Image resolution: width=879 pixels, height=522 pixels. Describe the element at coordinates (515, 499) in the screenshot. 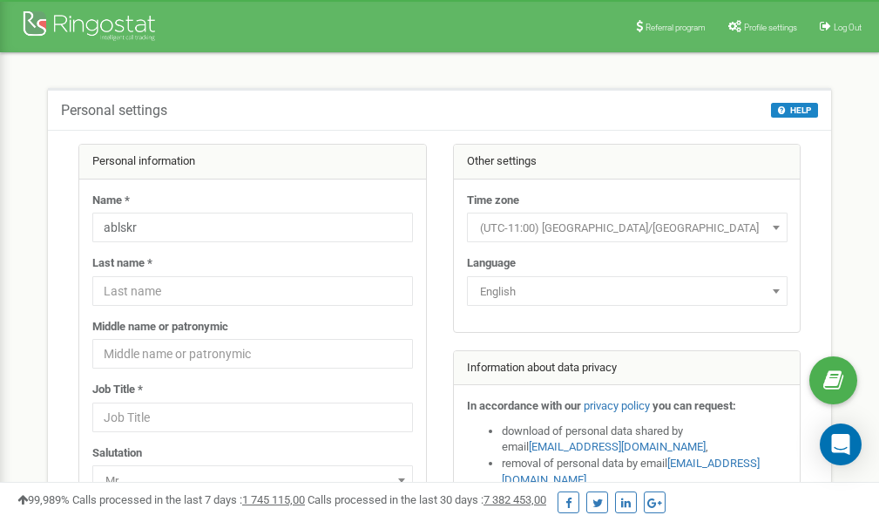

I see `u: 7 382 453,00` at that location.